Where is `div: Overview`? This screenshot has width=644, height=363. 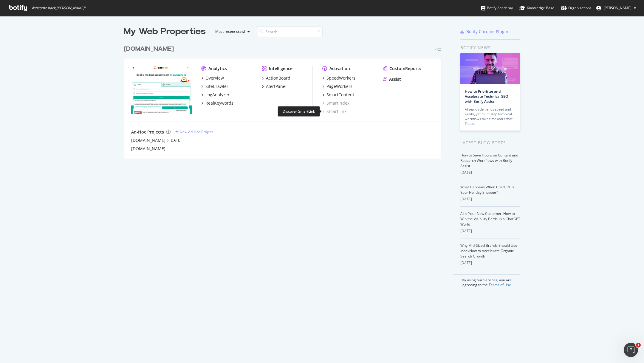
div: Overview is located at coordinates (215, 78).